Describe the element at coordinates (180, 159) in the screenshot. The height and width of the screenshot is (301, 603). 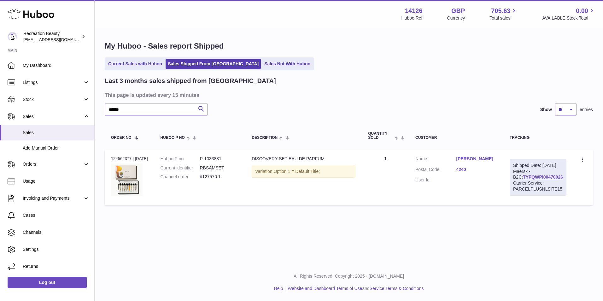
I see `dt: Huboo P no` at that location.